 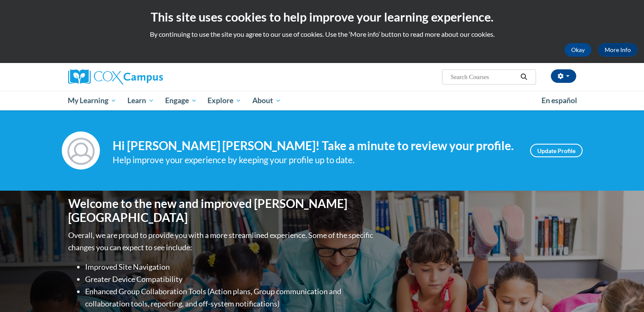 I want to click on a: My Learning, so click(x=92, y=101).